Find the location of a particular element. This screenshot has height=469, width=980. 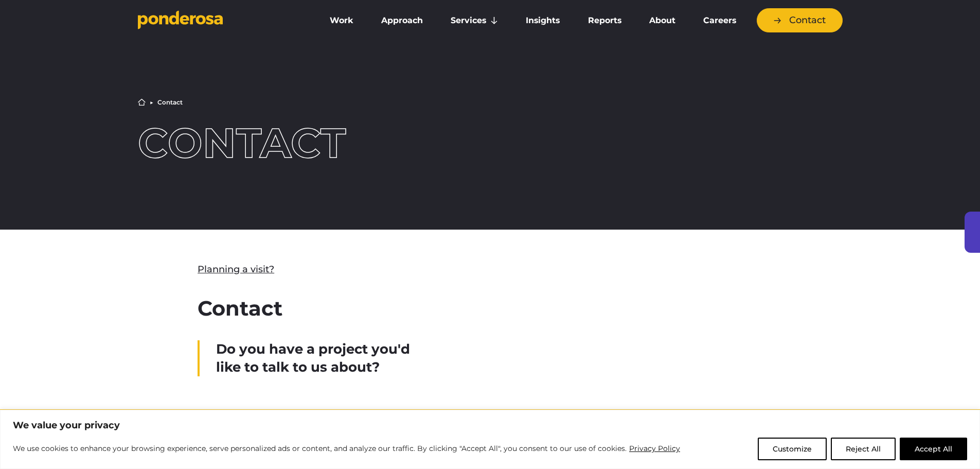

a: Home is located at coordinates (142, 102).